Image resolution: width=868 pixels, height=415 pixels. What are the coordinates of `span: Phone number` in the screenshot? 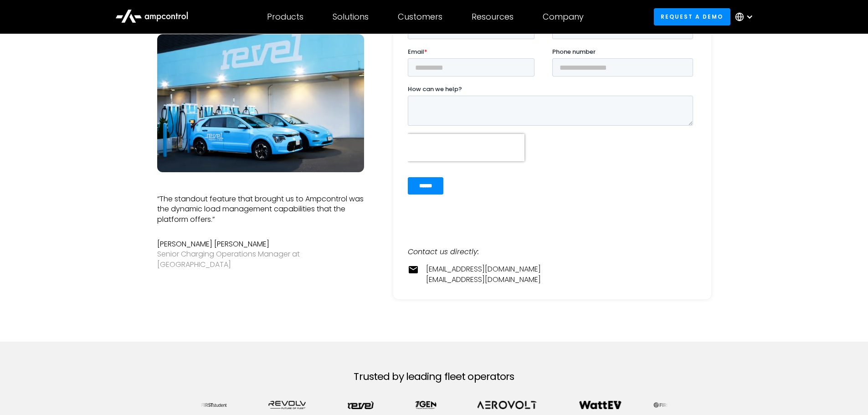 It's located at (166, 42).